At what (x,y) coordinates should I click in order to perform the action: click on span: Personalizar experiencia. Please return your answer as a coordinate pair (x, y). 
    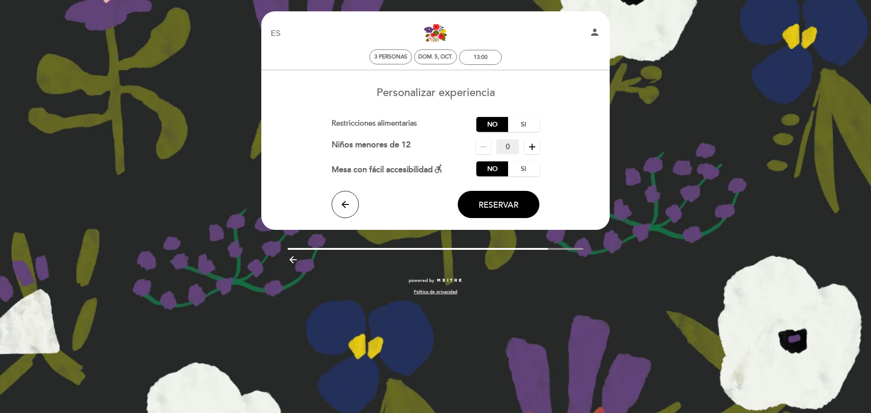
    Looking at the image, I should click on (436, 93).